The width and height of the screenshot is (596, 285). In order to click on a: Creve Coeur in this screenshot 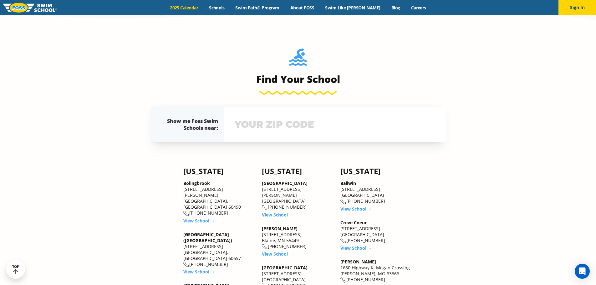, I will do `click(354, 223)`.